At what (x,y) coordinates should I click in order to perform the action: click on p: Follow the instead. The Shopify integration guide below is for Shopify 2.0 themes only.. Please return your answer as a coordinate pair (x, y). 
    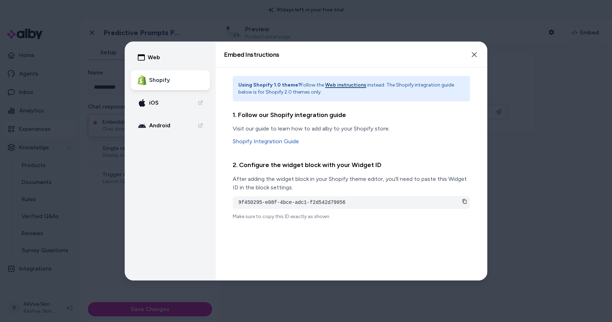
    Looking at the image, I should click on (351, 89).